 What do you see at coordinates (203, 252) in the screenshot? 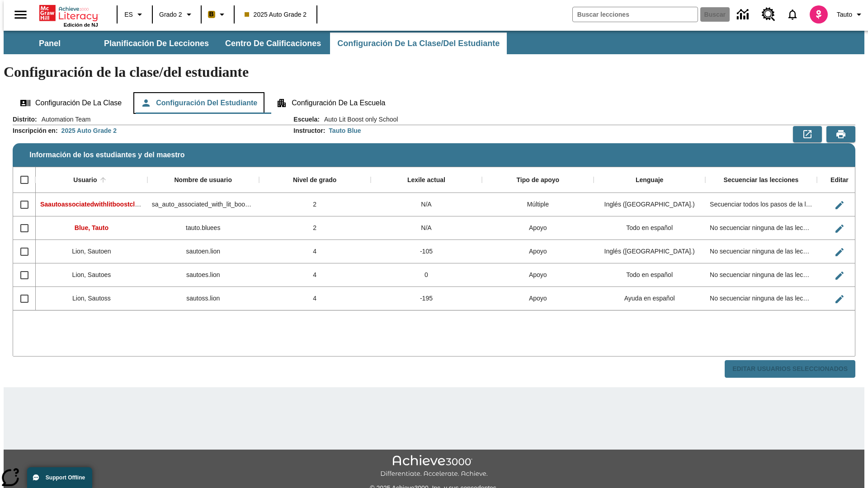
I see `div: sautoen.lion` at bounding box center [203, 252].